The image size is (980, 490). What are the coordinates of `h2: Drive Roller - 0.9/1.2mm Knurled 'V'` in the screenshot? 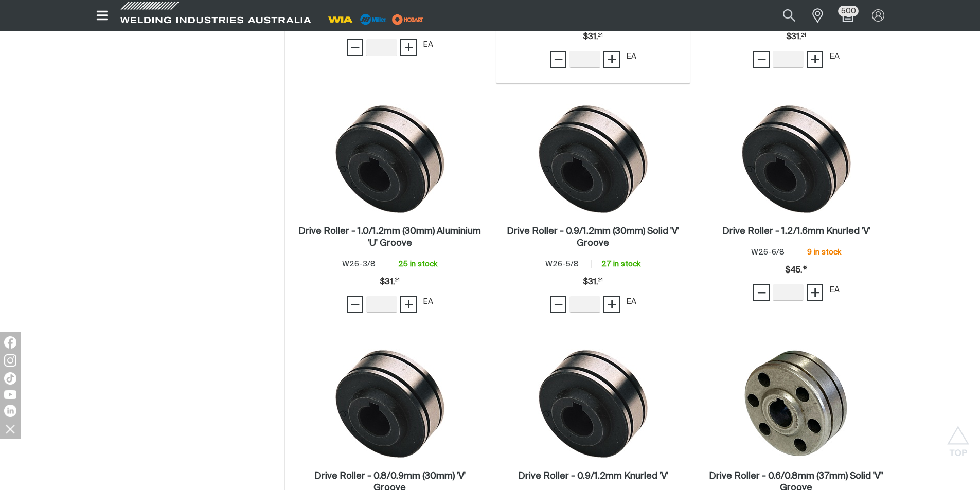 It's located at (594, 476).